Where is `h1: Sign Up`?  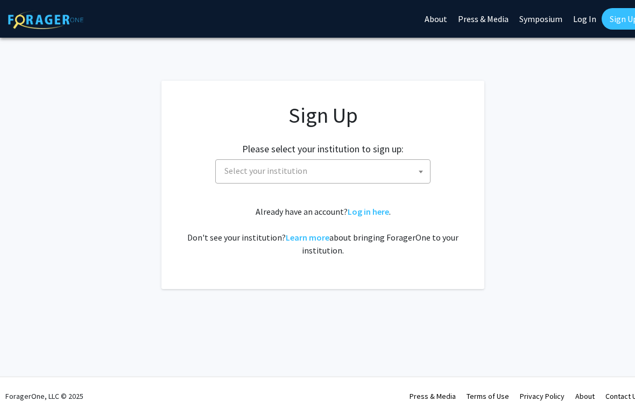
h1: Sign Up is located at coordinates (323, 115).